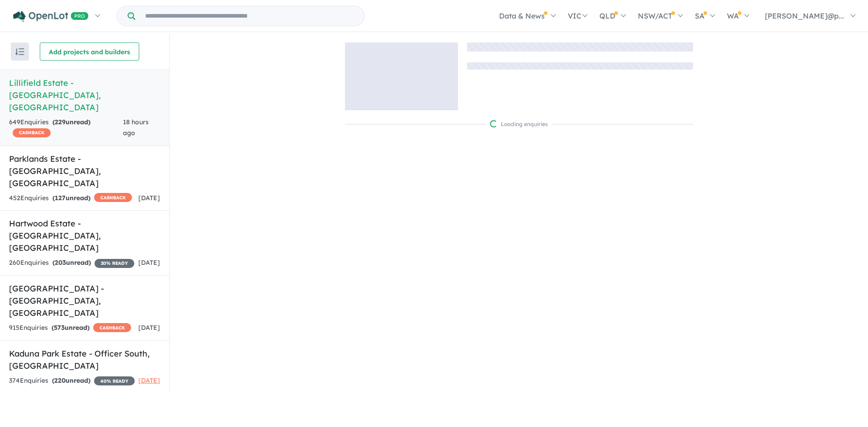  Describe the element at coordinates (71, 198) in the screenshot. I see `div: 452 Enquir ies` at that location.